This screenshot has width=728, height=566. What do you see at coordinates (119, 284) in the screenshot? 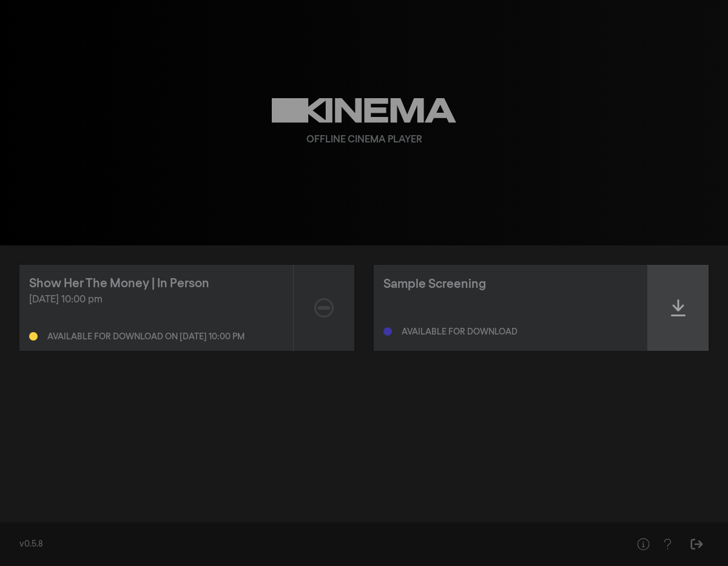
I see `div: Show Her The Money | In Person` at bounding box center [119, 284].